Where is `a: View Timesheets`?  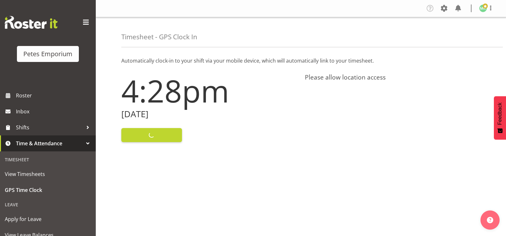
a: View Timesheets is located at coordinates (48, 174).